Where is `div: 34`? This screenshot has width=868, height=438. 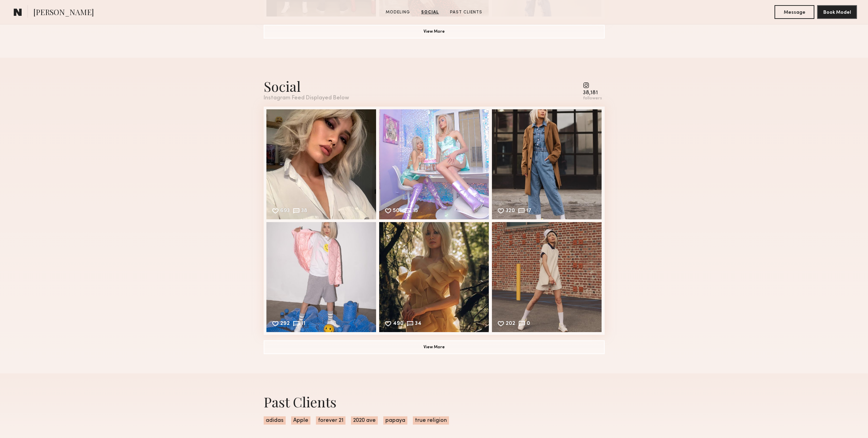 div: 34 is located at coordinates (418, 324).